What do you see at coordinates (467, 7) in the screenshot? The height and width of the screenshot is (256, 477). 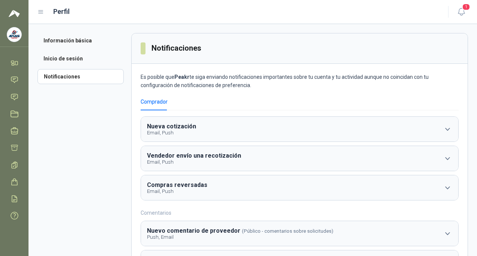 I see `span: 1` at bounding box center [467, 7].